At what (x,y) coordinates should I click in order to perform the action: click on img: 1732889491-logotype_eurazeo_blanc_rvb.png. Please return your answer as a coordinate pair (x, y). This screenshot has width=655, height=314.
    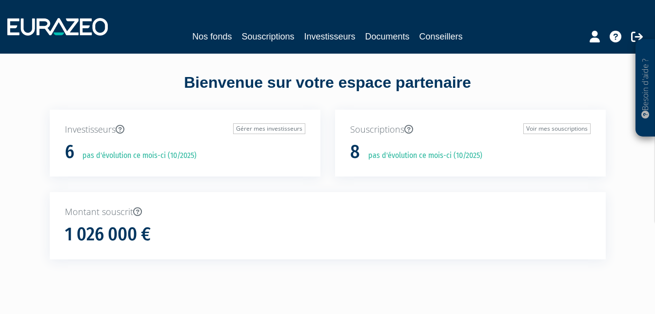
    Looking at the image, I should click on (58, 27).